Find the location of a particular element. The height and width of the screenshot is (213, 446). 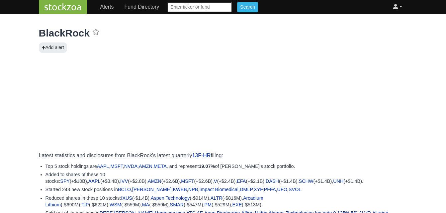

a: DASH is located at coordinates (272, 181).